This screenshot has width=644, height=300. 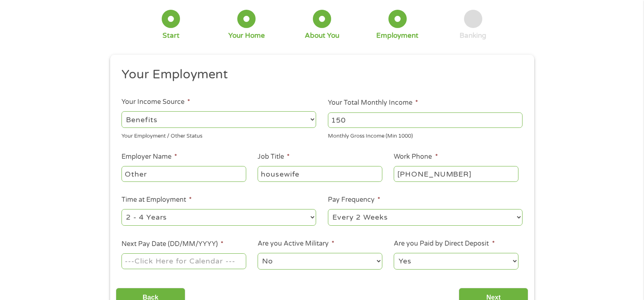 I want to click on div: Employment, so click(x=397, y=36).